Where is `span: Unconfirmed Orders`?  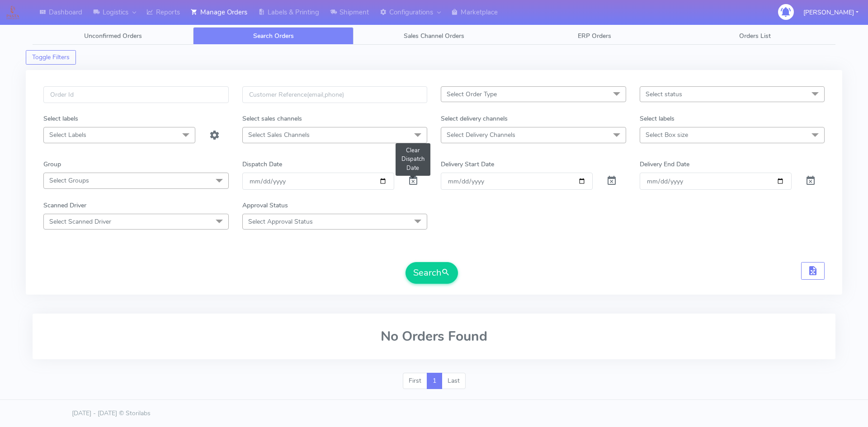
span: Unconfirmed Orders is located at coordinates (113, 36).